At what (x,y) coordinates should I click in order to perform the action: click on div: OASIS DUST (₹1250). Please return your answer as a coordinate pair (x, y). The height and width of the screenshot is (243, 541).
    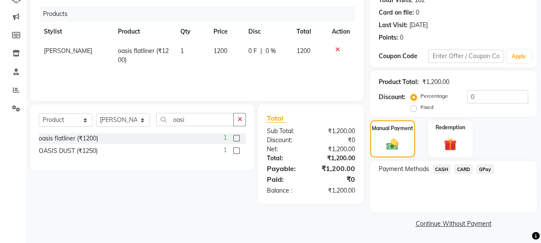
    Looking at the image, I should click on (68, 151).